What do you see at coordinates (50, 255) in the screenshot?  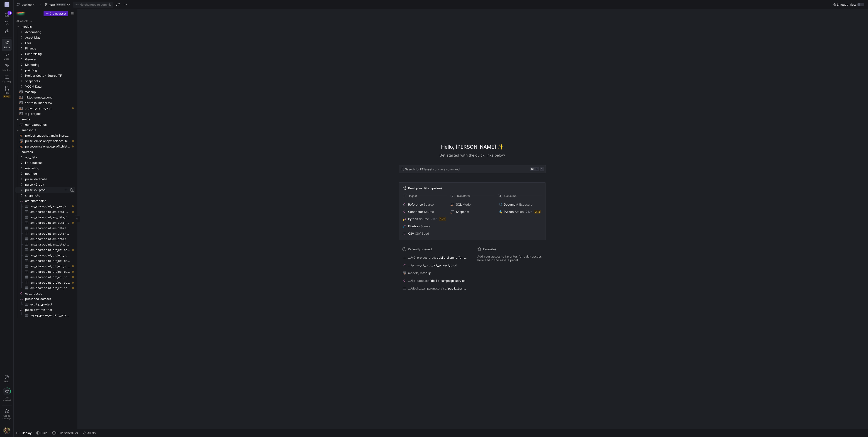 I see `span: am_sharepoint_project_costs_aar​​​​​​​​​` at bounding box center [50, 255].